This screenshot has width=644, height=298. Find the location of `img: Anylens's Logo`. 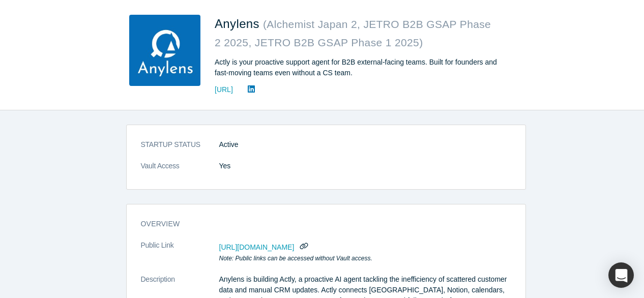

img: Anylens's Logo is located at coordinates (164, 50).